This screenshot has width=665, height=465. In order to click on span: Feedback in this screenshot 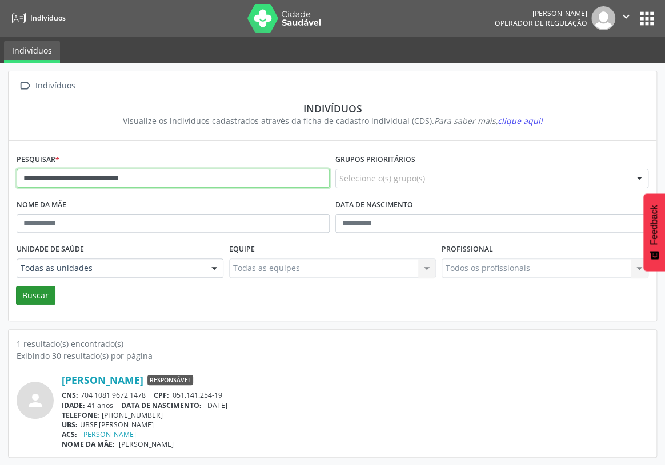, I will do `click(654, 225)`.